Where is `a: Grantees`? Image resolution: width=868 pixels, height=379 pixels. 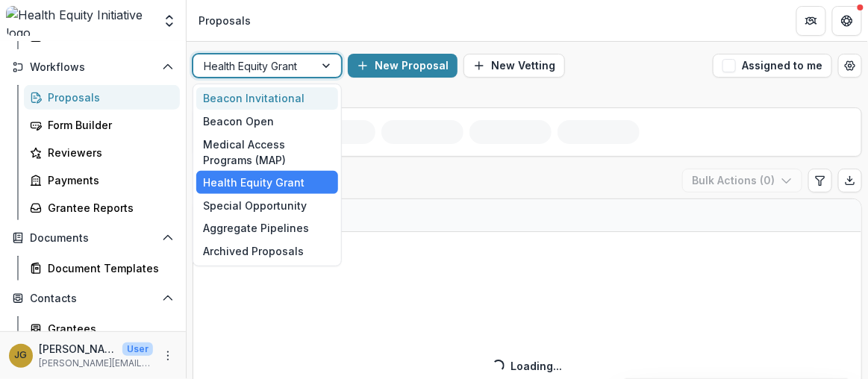
a: Grantees is located at coordinates (102, 328).